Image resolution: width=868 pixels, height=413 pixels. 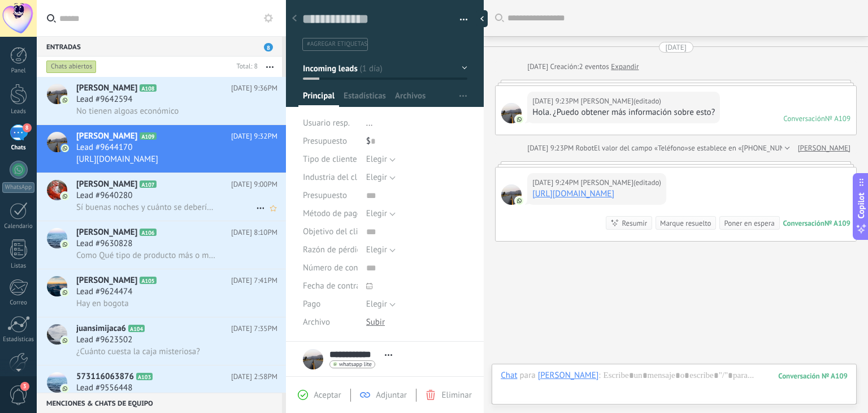 What do you see at coordinates (104, 340) in the screenshot?
I see `span: Lead #9623502` at bounding box center [104, 340].